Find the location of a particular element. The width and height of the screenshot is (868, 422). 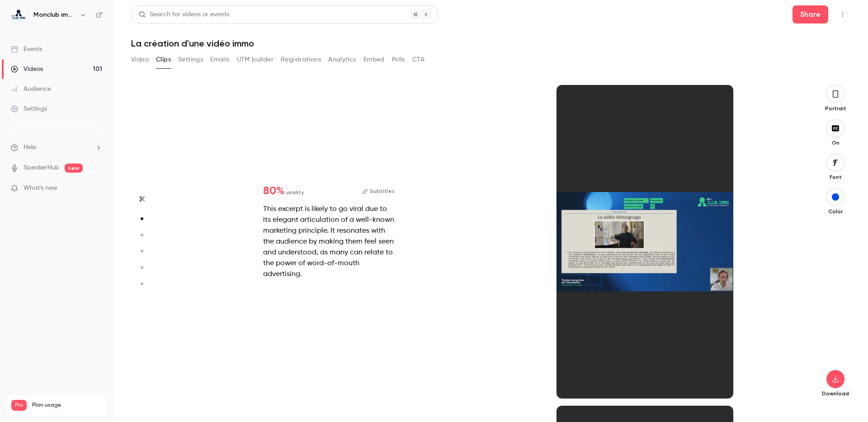

img: Monclub immo is located at coordinates (19, 15).